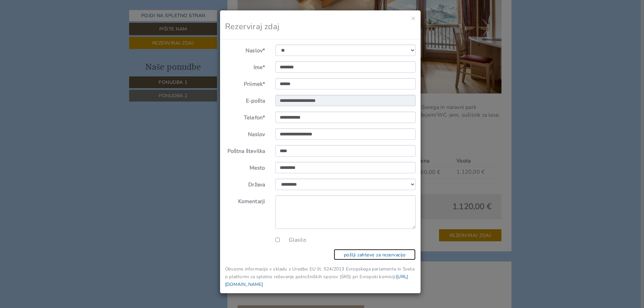 This screenshot has height=308, width=644. Describe the element at coordinates (108, 34) in the screenshot. I see `font: 08:17` at that location.